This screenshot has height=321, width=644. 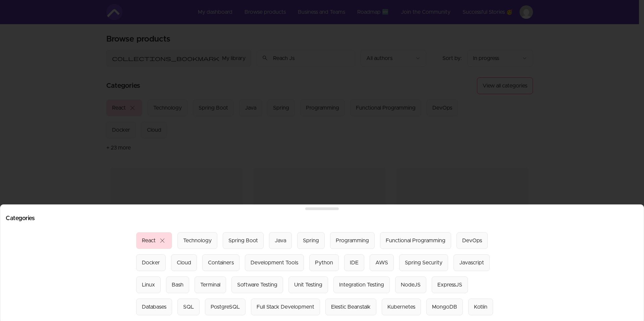 I want to click on div: Javascript, so click(x=472, y=263).